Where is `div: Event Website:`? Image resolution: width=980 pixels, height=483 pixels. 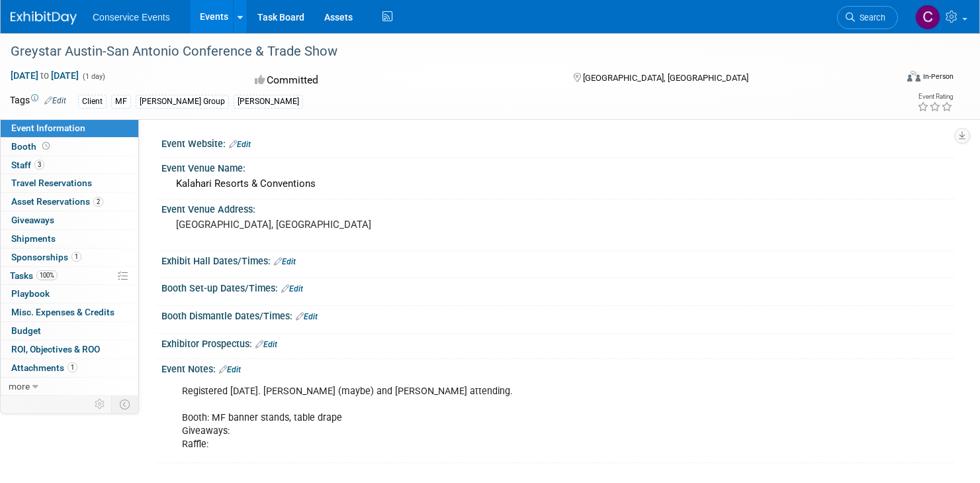
div: Event Website: is located at coordinates (557, 142).